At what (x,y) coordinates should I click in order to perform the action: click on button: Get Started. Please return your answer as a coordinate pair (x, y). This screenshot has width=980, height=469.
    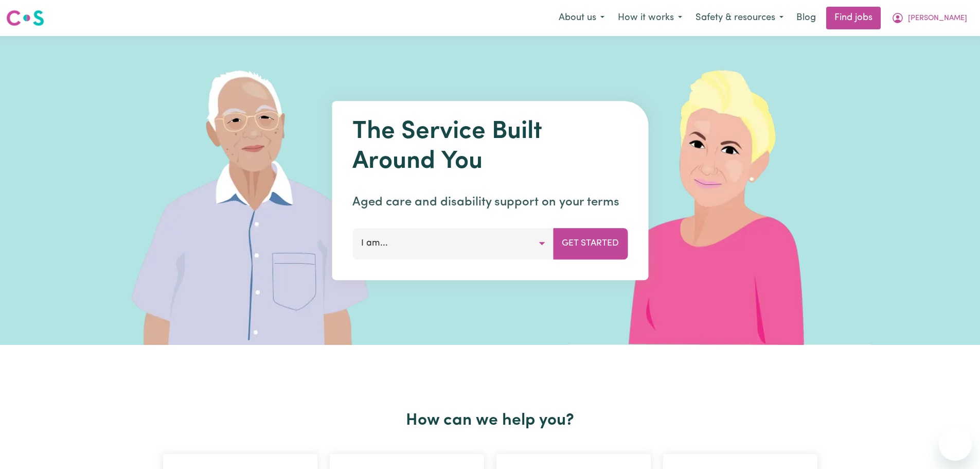
    Looking at the image, I should click on (590, 244).